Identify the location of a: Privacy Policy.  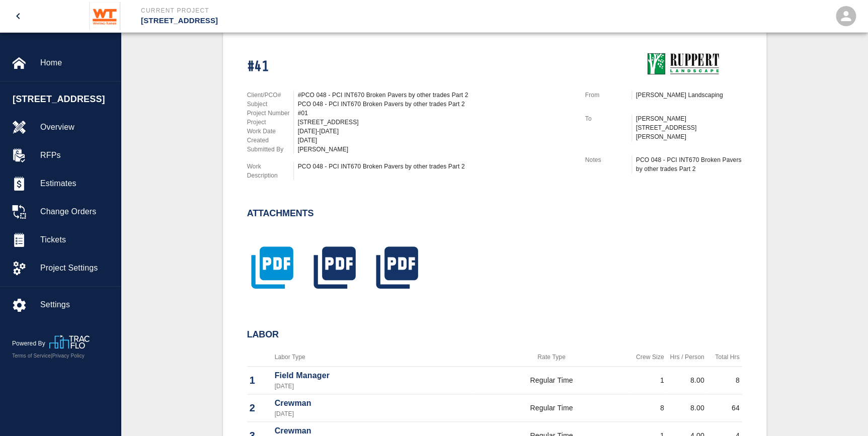
(69, 356).